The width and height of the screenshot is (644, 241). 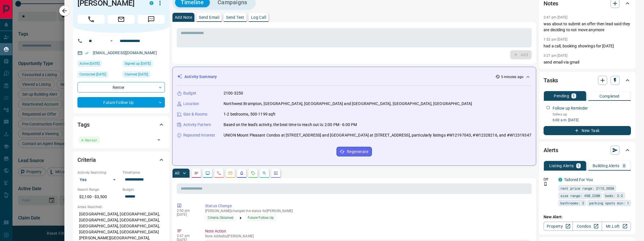 What do you see at coordinates (260, 218) in the screenshot?
I see `span: Future Follow Up` at bounding box center [260, 218].